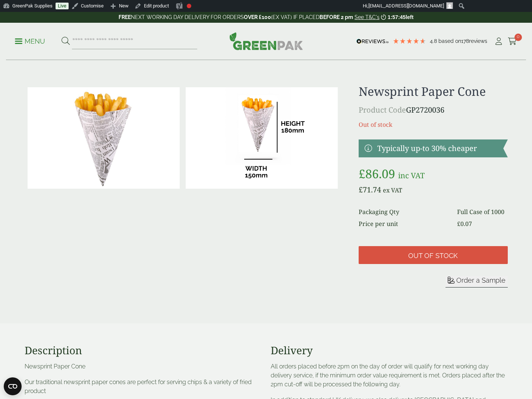 This screenshot has height=399, width=532. I want to click on h3: Delivery, so click(389, 350).